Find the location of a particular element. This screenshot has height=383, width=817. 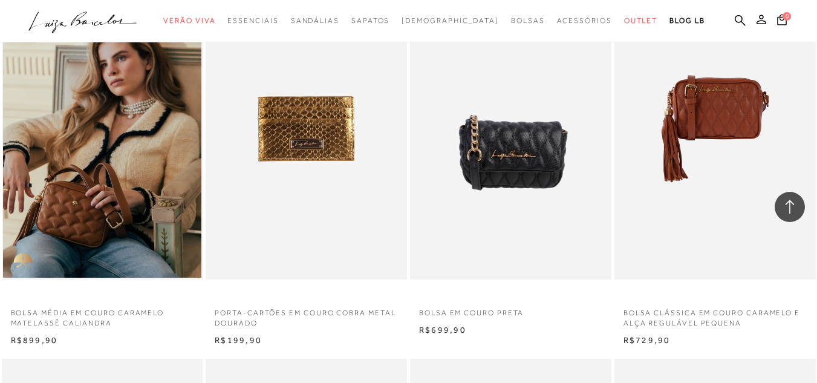

span: Verão Viva is located at coordinates (189, 21).